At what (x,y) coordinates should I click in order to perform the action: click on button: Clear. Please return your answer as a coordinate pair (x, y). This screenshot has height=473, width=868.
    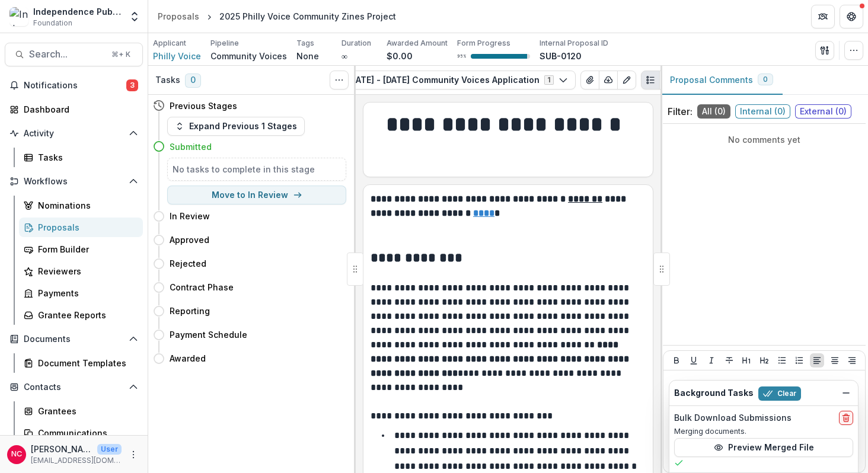
    Looking at the image, I should click on (780, 393).